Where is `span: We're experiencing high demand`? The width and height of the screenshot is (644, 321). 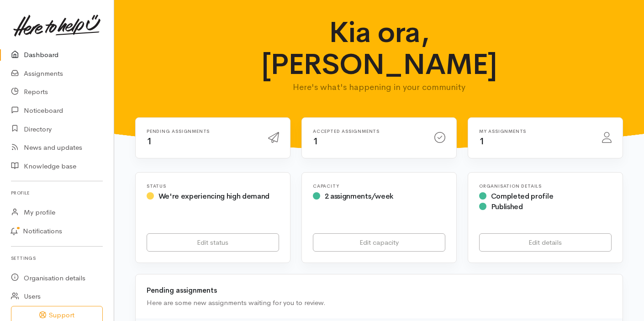 span: We're experiencing high demand is located at coordinates (214, 196).